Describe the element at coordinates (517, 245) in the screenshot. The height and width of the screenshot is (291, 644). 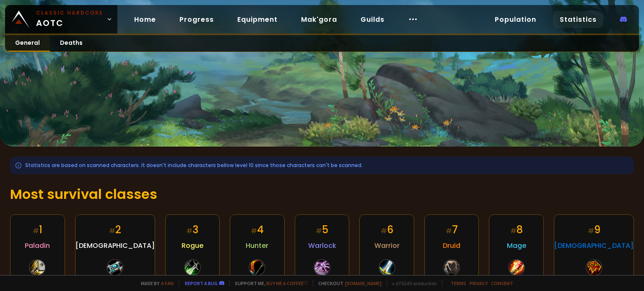
I see `span: Mage` at that location.